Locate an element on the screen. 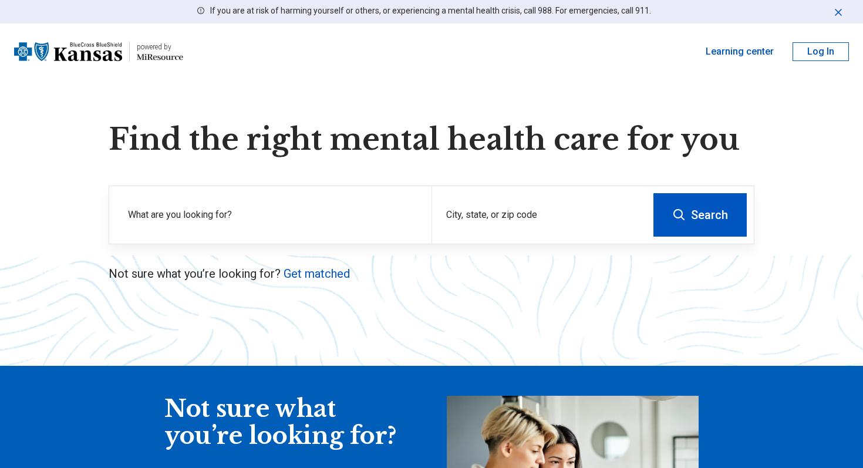 This screenshot has height=468, width=863. button: Search is located at coordinates (700, 215).